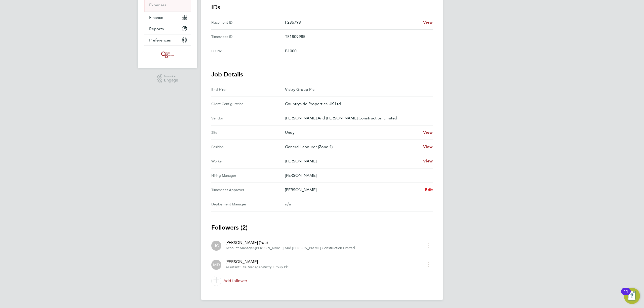  What do you see at coordinates (216, 246) in the screenshot?
I see `span: JC` at bounding box center [216, 246].